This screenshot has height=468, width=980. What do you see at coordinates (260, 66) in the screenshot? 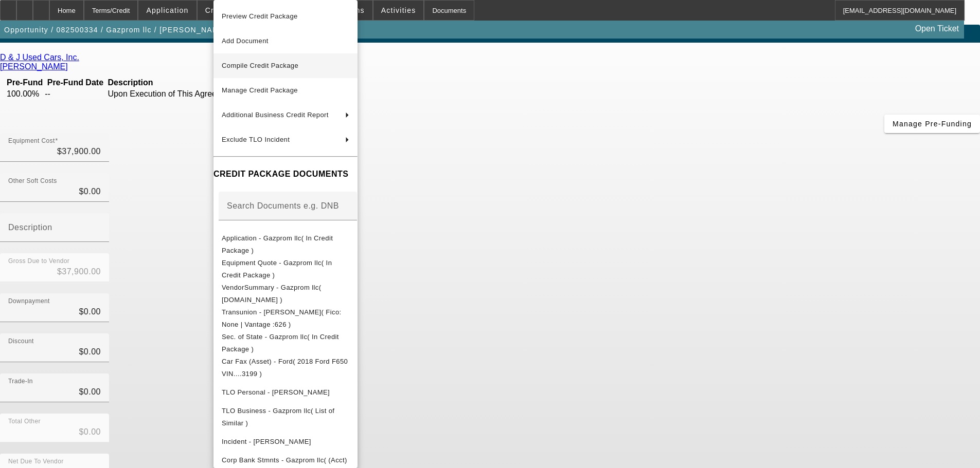
I see `span: Compile Credit Package` at bounding box center [260, 66].